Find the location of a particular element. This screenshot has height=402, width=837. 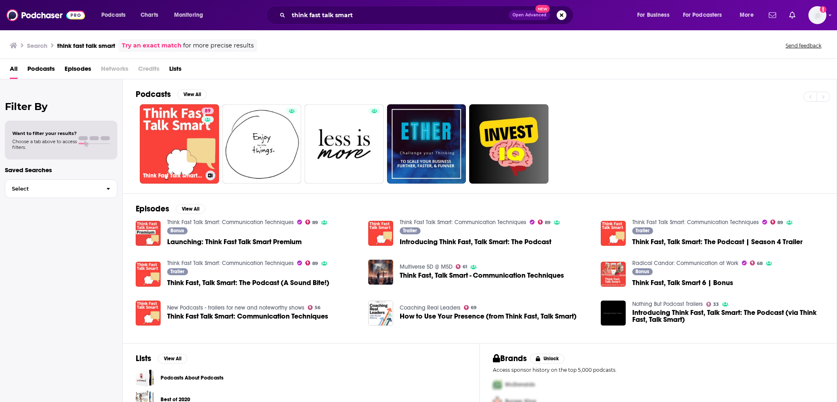

a: Nothing But Podcast Trailers is located at coordinates (668, 304).